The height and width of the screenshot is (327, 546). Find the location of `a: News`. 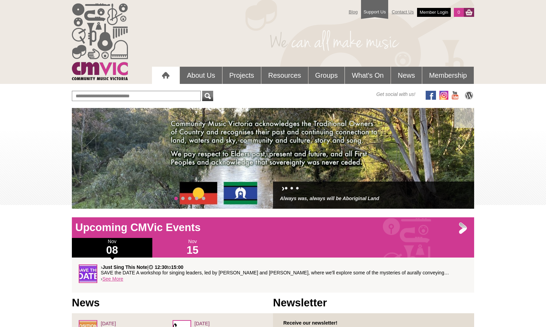

a: News is located at coordinates (406, 75).